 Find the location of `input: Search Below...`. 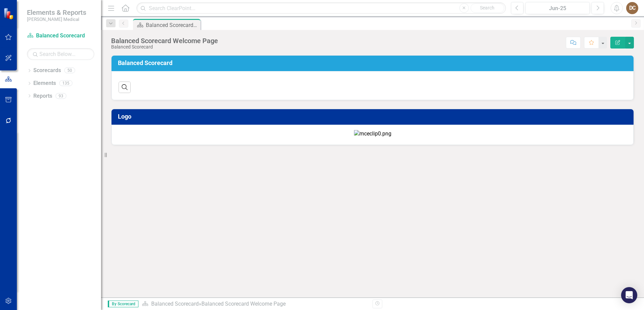

input: Search Below... is located at coordinates (60, 54).